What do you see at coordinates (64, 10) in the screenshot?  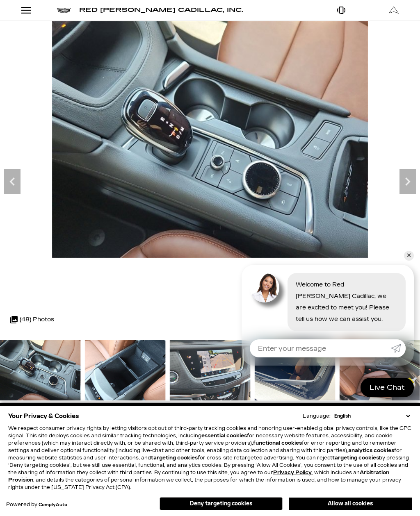 I see `a: Cadillac logo` at bounding box center [64, 10].